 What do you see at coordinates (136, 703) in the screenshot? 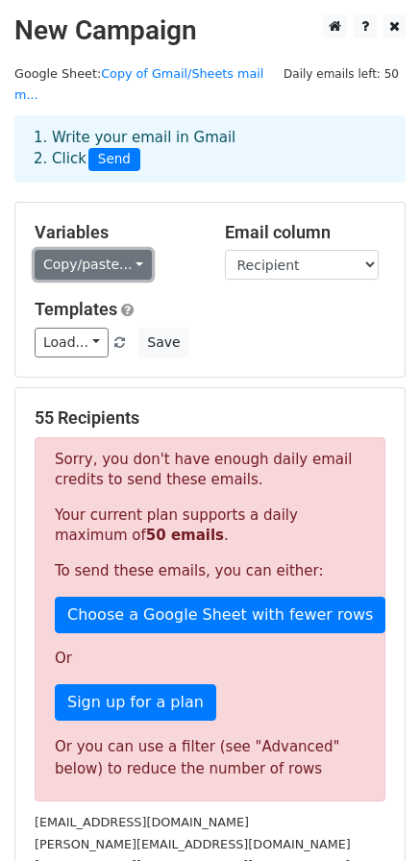
I see `a: Sign up for a plan` at bounding box center [136, 703].